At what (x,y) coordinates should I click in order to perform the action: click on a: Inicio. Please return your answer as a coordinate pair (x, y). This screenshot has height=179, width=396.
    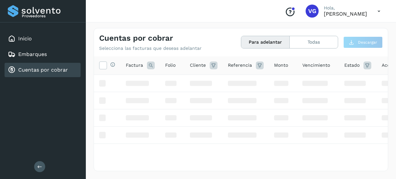
    Looking at the image, I should click on (25, 38).